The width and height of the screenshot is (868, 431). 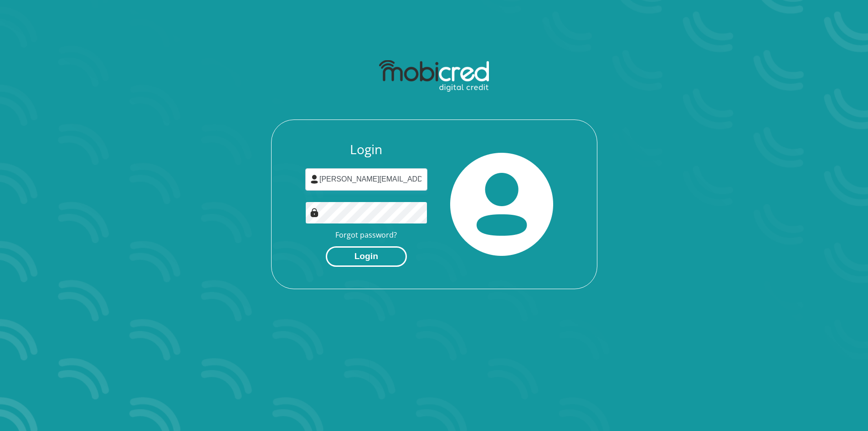 I want to click on button: Login, so click(x=367, y=256).